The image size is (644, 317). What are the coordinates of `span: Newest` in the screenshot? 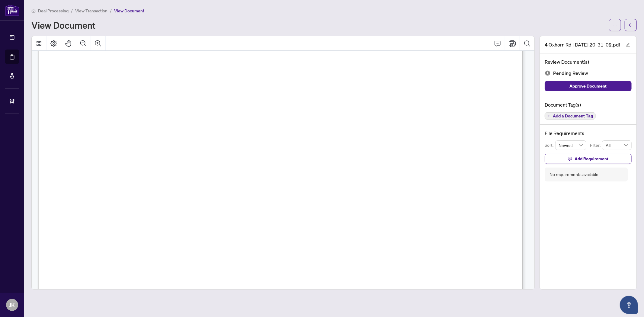 It's located at (571, 145).